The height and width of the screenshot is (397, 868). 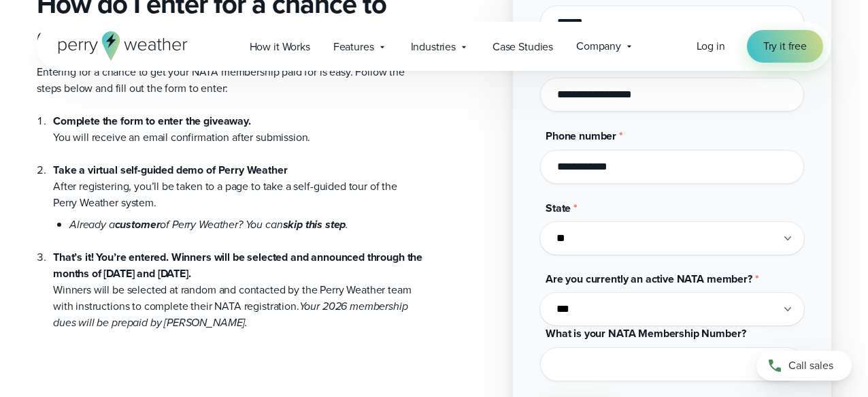 What do you see at coordinates (581, 136) in the screenshot?
I see `span: Phone number` at bounding box center [581, 136].